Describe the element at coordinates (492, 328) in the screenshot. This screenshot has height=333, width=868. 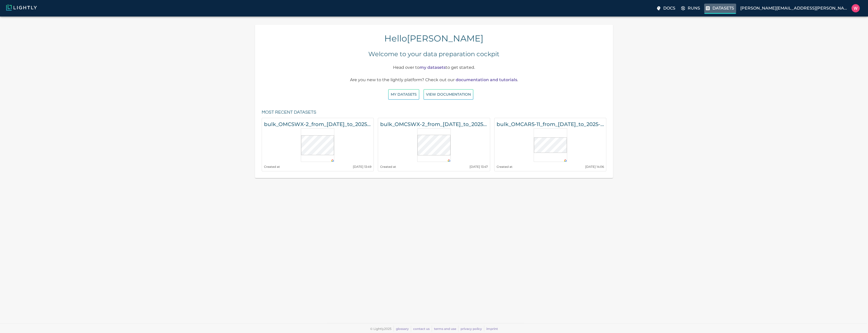
I see `a: imprint` at that location.